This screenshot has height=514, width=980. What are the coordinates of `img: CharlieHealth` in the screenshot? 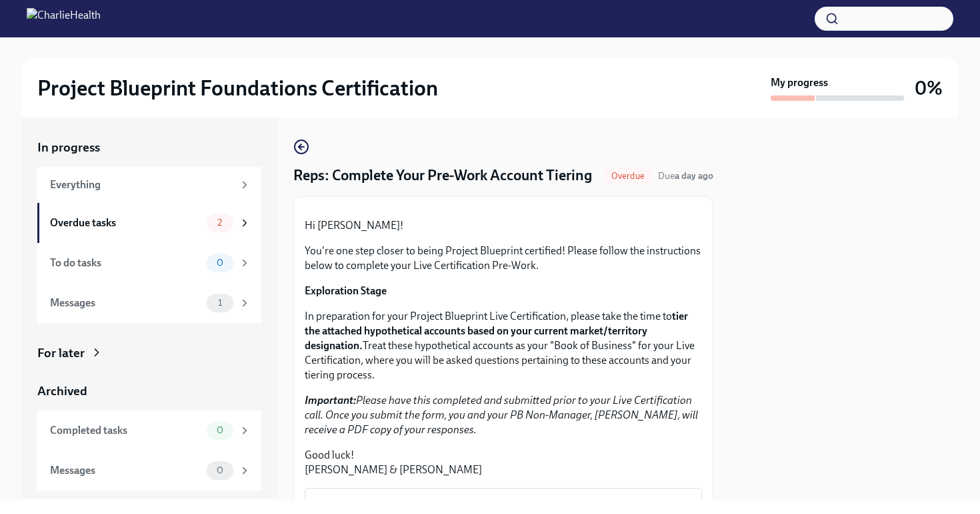 It's located at (63, 19).